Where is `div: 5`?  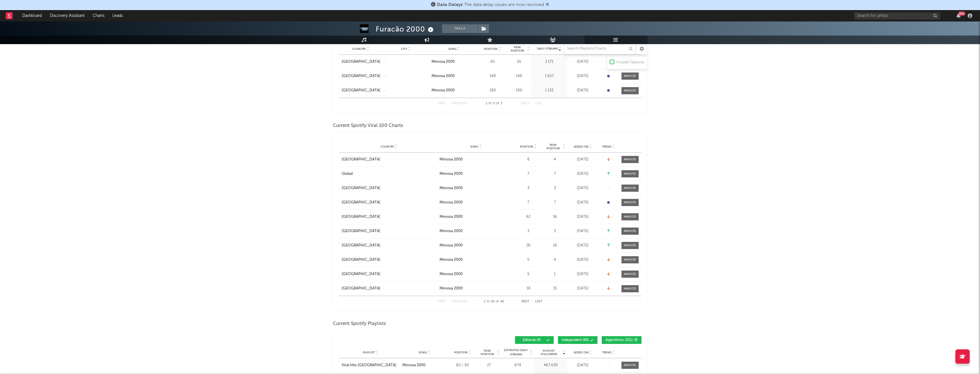 div: 5 is located at coordinates (528, 274).